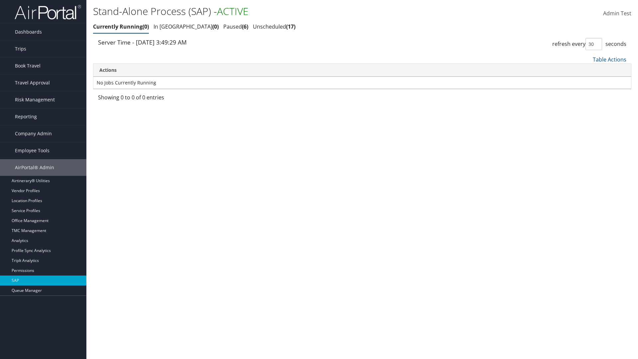  Describe the element at coordinates (233, 11) in the screenshot. I see `span: ACTIVE` at that location.